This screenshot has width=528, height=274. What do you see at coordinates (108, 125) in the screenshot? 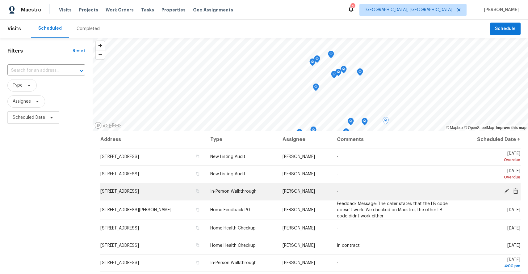
I see `a: Mapbox homepage` at bounding box center [108, 125].